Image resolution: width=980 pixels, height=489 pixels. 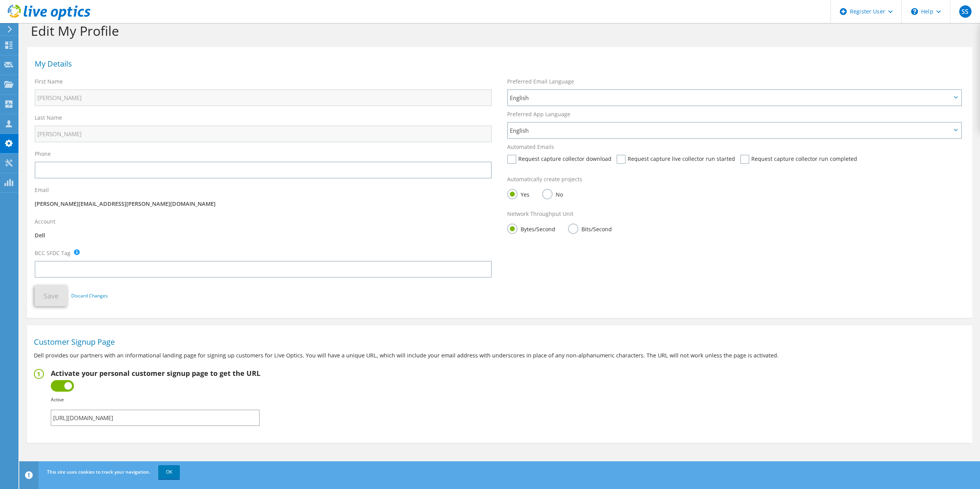 I want to click on a: OK, so click(x=169, y=473).